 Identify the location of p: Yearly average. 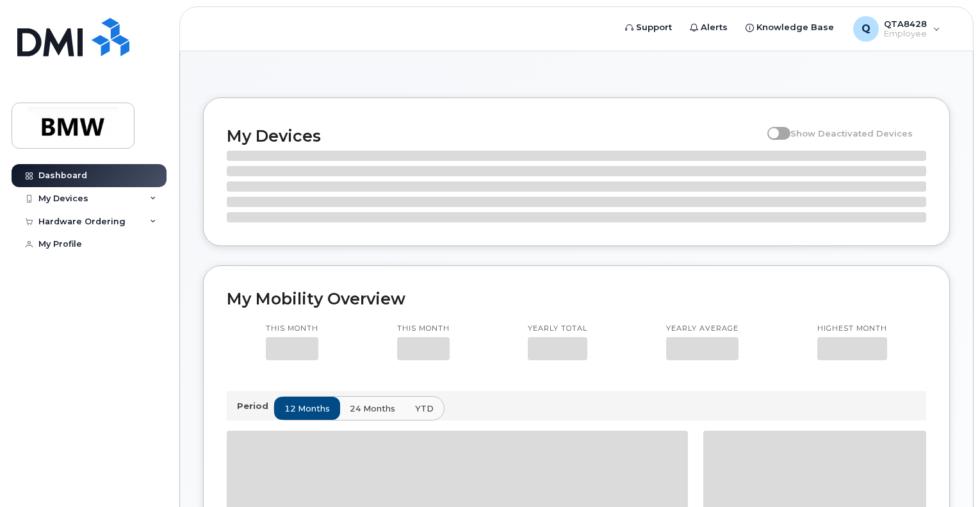
(702, 329).